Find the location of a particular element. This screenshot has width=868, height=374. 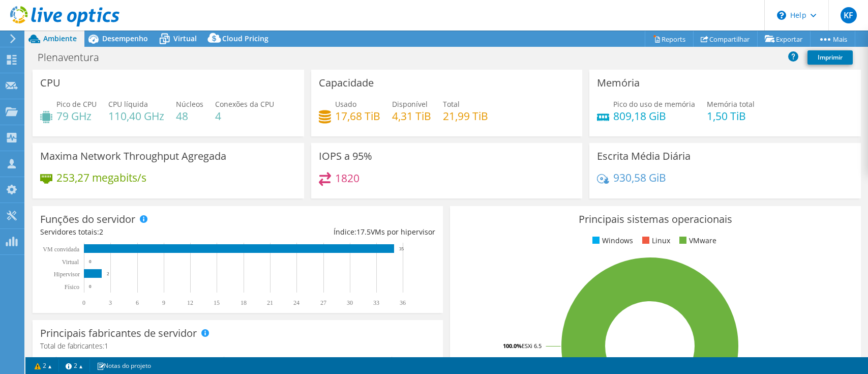

span: Pico do uso de memória is located at coordinates (655, 103).